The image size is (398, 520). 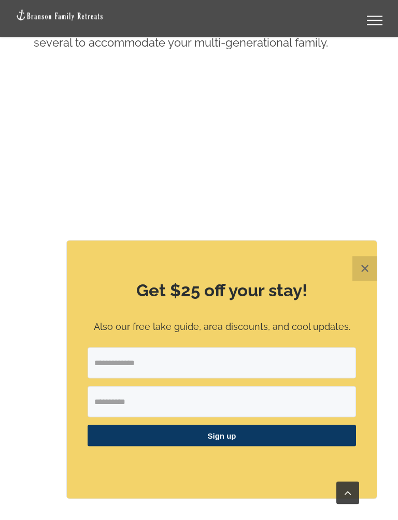 I want to click on a: Toggle Menu, so click(x=375, y=21).